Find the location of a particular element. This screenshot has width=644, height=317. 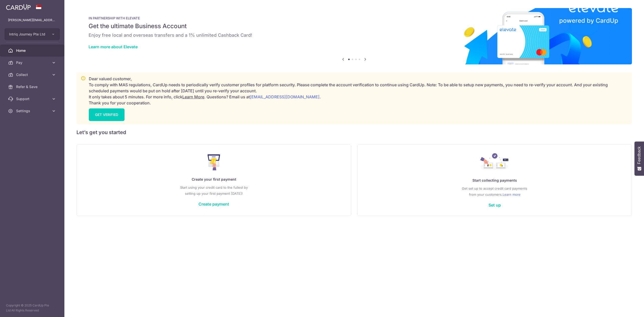

p: Get set up to accept credit card payments from your customers. is located at coordinates (495, 191).